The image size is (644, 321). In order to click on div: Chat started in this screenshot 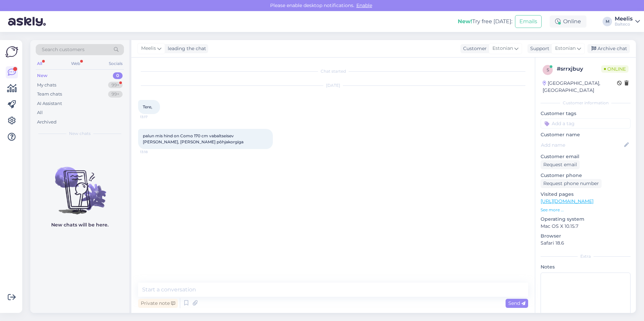, I will do `click(333, 71)`.